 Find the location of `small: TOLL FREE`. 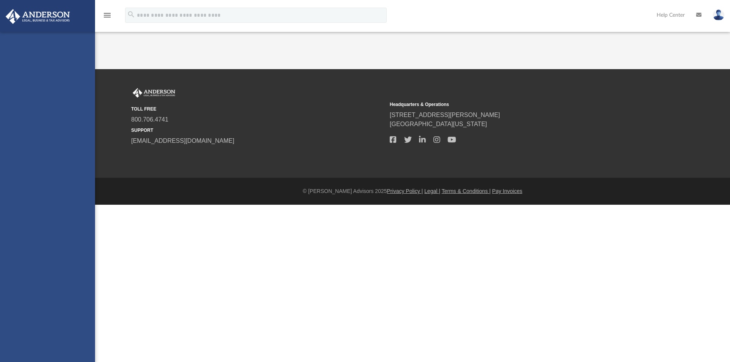

small: TOLL FREE is located at coordinates (258, 109).